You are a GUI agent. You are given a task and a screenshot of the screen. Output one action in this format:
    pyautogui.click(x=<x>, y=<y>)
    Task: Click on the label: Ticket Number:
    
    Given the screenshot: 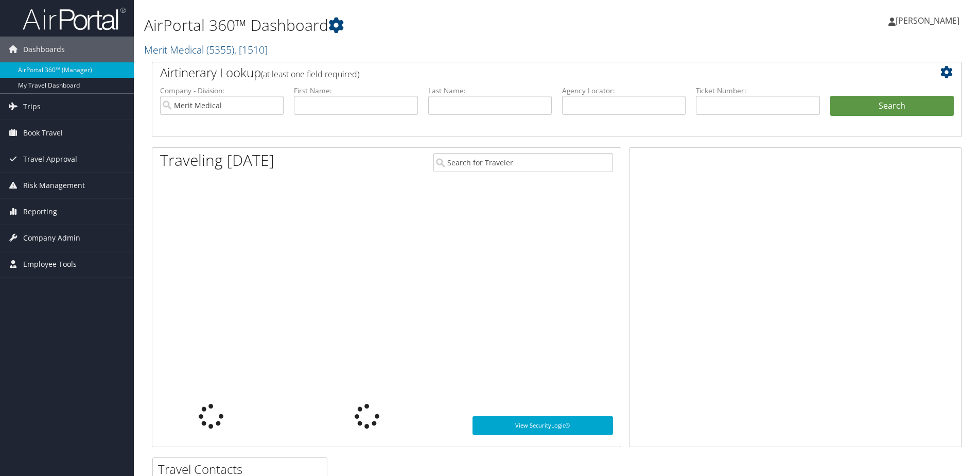 What is the action you would take?
    pyautogui.click(x=757, y=90)
    